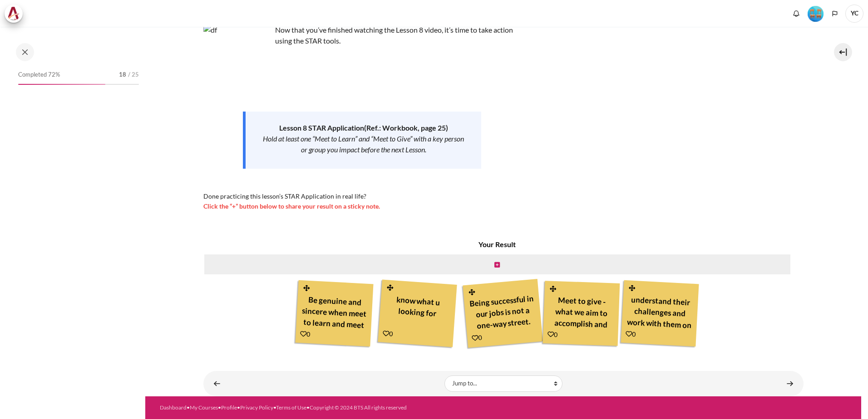  I want to click on div: understand their challenges and work with them on improving the prodcutivity, so click(659, 312).